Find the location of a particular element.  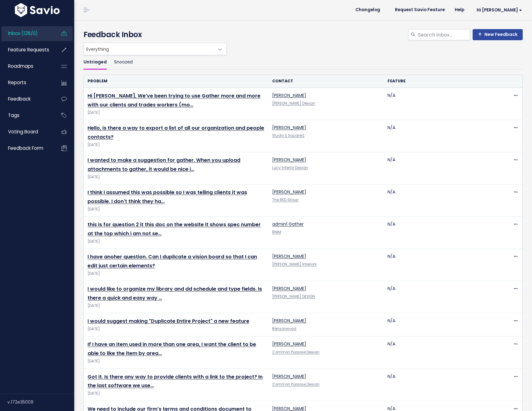

a: BNIM is located at coordinates (277, 232).